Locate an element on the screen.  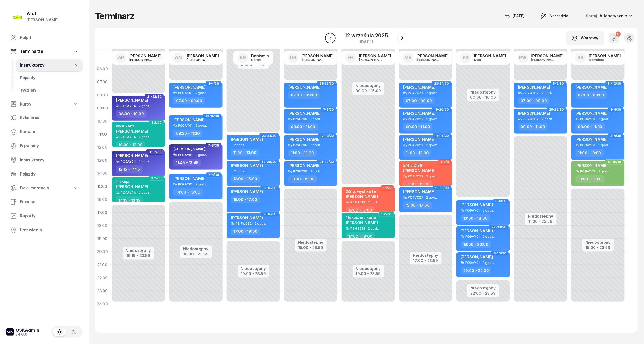
button: Warstwy is located at coordinates (585, 38).